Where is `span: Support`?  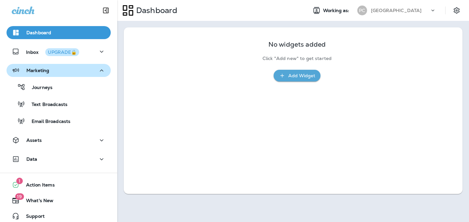
span: Support is located at coordinates (32, 217).